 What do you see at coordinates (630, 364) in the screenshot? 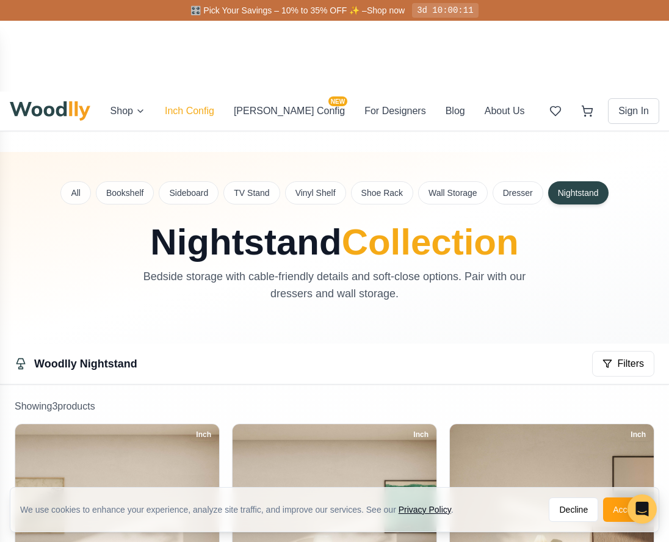
I see `span: Filters` at bounding box center [630, 364].